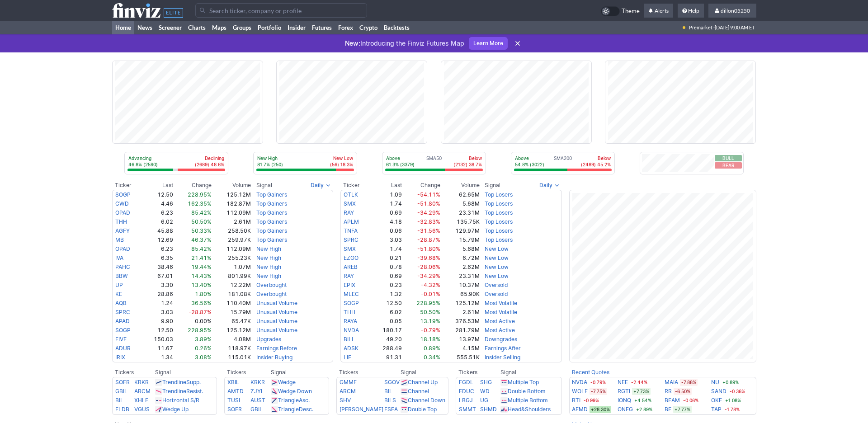 This screenshot has width=868, height=423. I want to click on a: KE, so click(119, 294).